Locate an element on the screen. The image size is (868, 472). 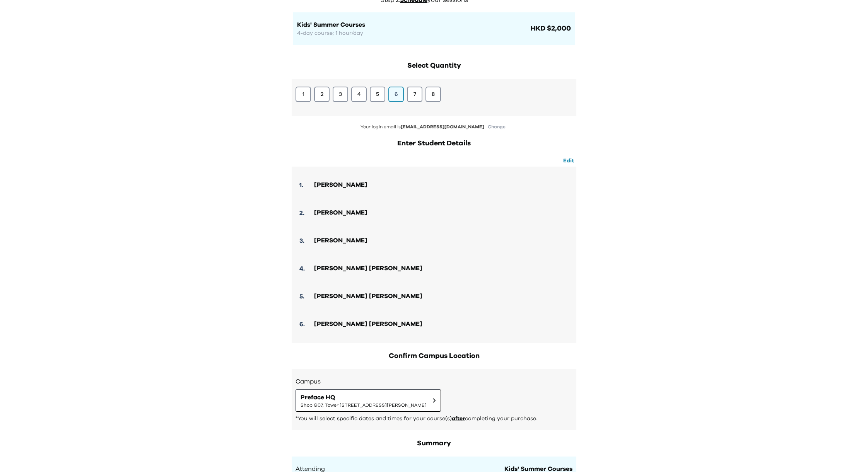
button: 5 is located at coordinates (378, 94).